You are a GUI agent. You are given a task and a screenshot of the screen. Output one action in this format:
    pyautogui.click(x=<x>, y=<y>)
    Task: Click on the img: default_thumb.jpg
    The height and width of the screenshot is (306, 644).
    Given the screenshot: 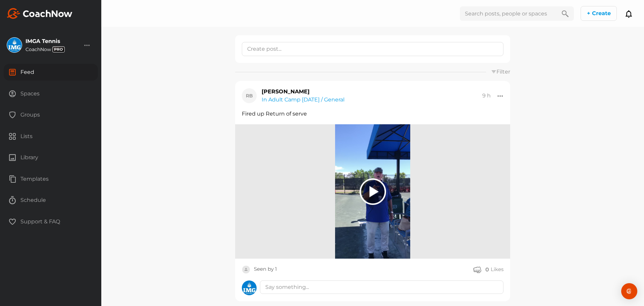 What is the action you would take?
    pyautogui.click(x=373, y=191)
    